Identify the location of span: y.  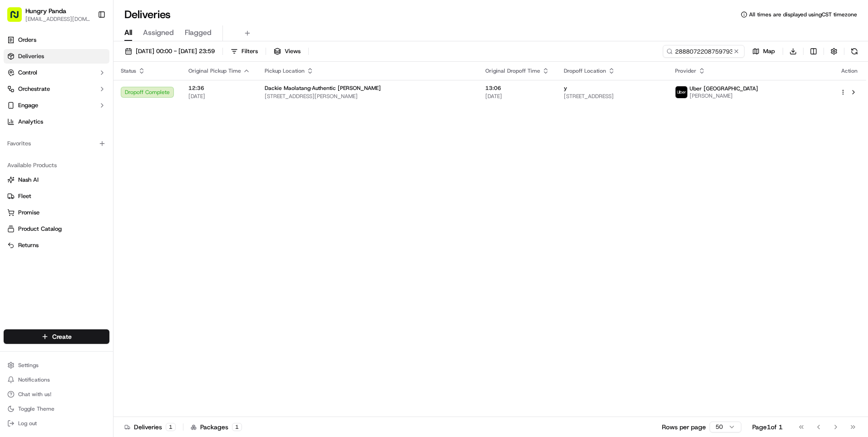
(565, 88).